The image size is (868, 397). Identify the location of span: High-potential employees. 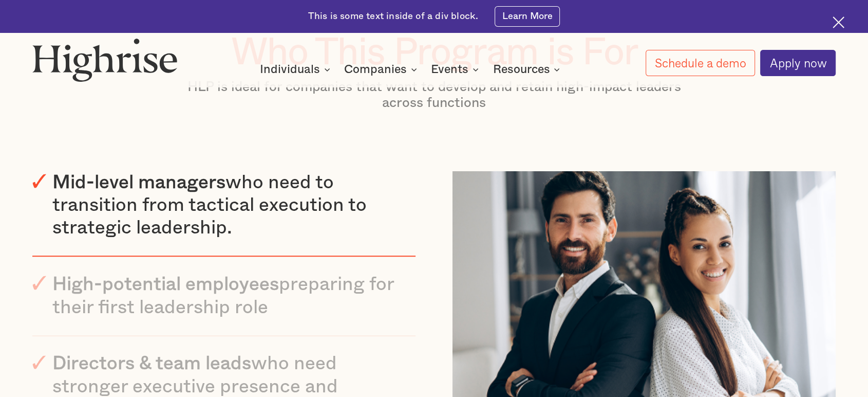
(165, 284).